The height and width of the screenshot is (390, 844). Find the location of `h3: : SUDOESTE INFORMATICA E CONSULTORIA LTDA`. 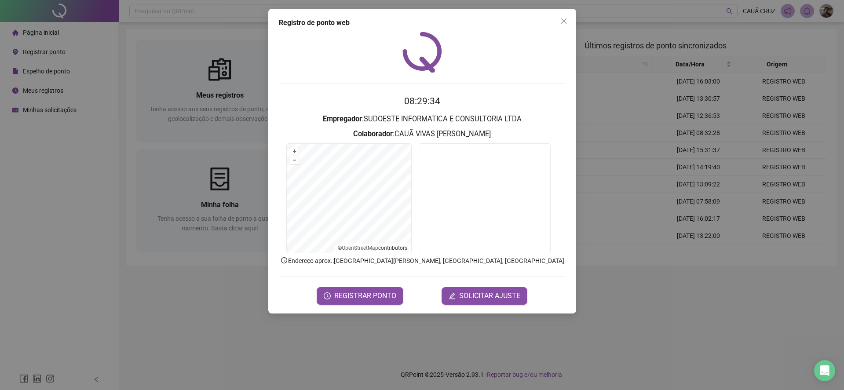

h3: : SUDOESTE INFORMATICA E CONSULTORIA LTDA is located at coordinates (422, 119).